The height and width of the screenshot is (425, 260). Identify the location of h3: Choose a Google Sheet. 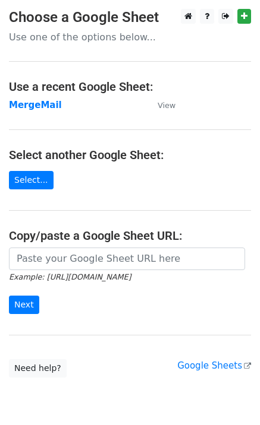
(130, 17).